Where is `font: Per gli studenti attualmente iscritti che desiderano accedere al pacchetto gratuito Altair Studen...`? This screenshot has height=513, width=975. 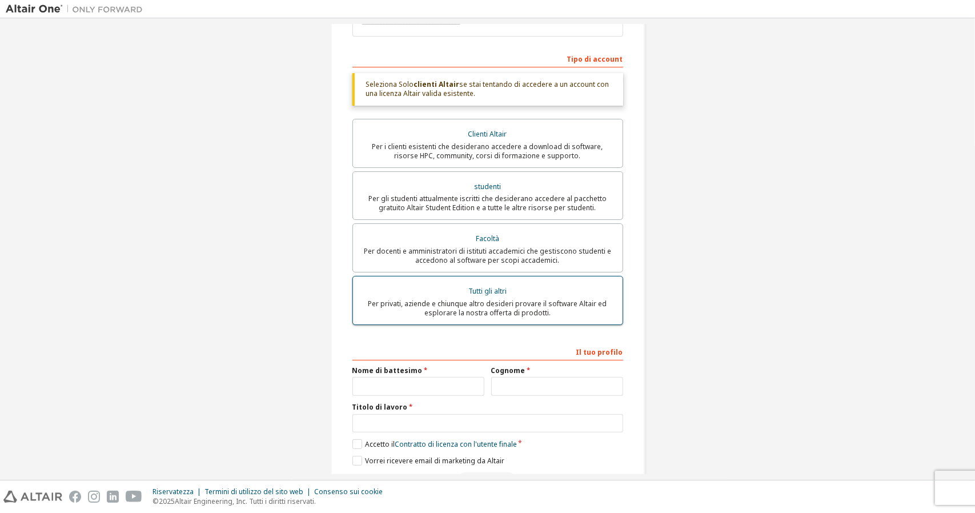
font: Per gli studenti attualmente iscritti che desiderano accedere al pacchetto gratuito Altair Studen... is located at coordinates (487, 203).